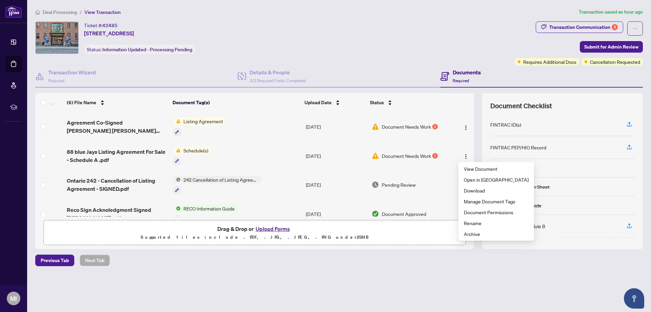 The width and height of the screenshot is (651, 312). Describe the element at coordinates (255, 237) in the screenshot. I see `p: Supported files include .PDF, .JPG, .JPEG, .PNG under 25 MB` at that location.